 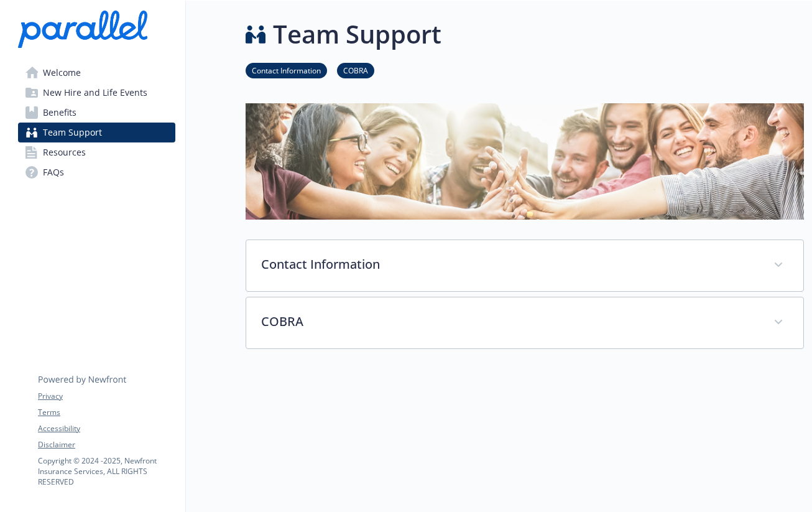 I want to click on div: Contact Information, so click(x=525, y=266).